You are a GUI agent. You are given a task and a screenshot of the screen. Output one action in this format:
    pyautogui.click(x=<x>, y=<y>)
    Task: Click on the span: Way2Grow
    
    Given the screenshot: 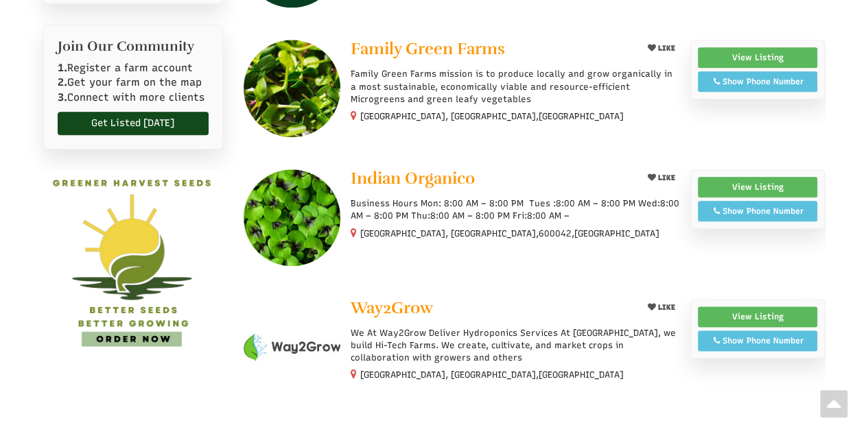 What is the action you would take?
    pyautogui.click(x=392, y=308)
    